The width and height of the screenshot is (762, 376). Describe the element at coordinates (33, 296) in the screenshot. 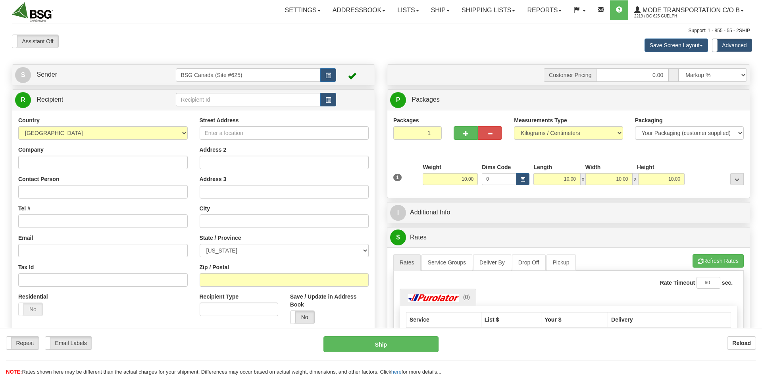

I see `label: Residential` at that location.